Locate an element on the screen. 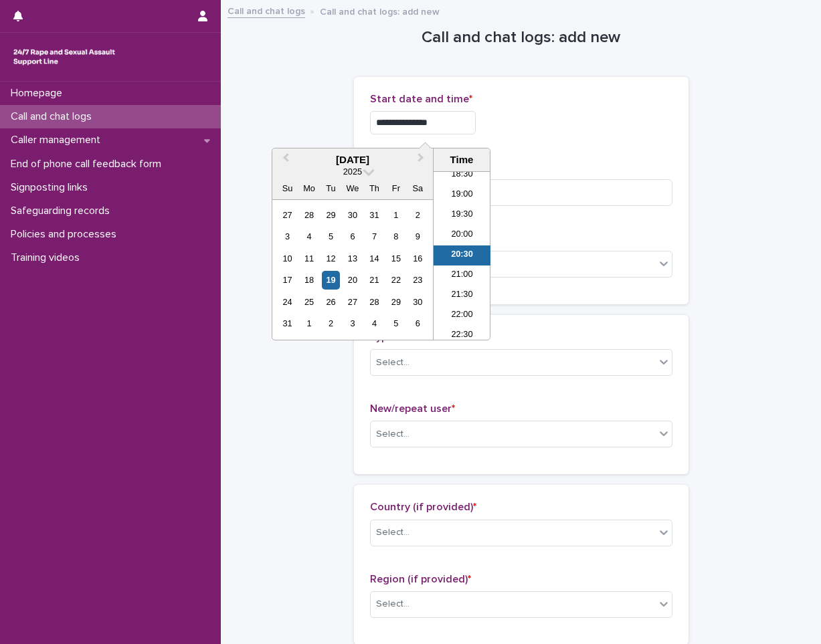  div: Choose Wednesday, August 27th, 2025 is located at coordinates (352, 301).